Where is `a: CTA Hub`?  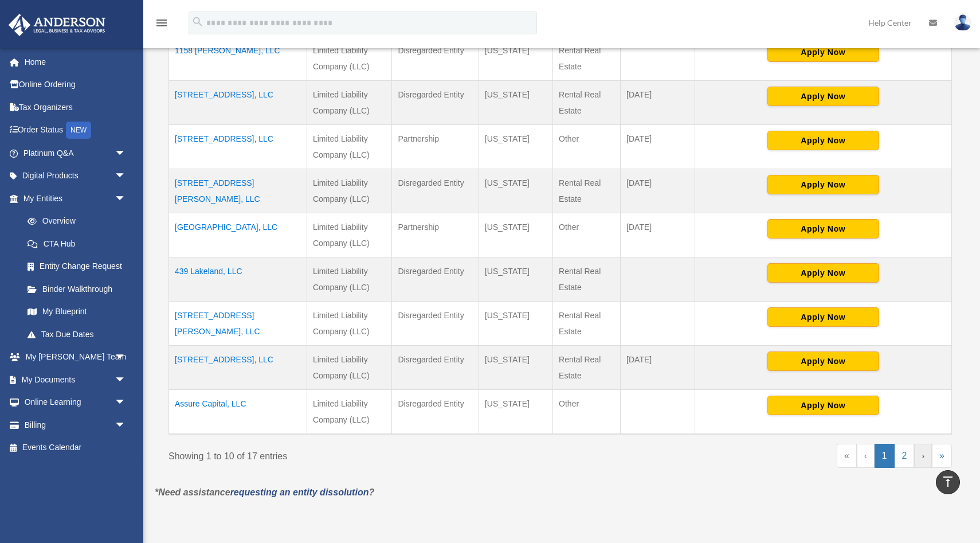
a: CTA Hub is located at coordinates (77, 243).